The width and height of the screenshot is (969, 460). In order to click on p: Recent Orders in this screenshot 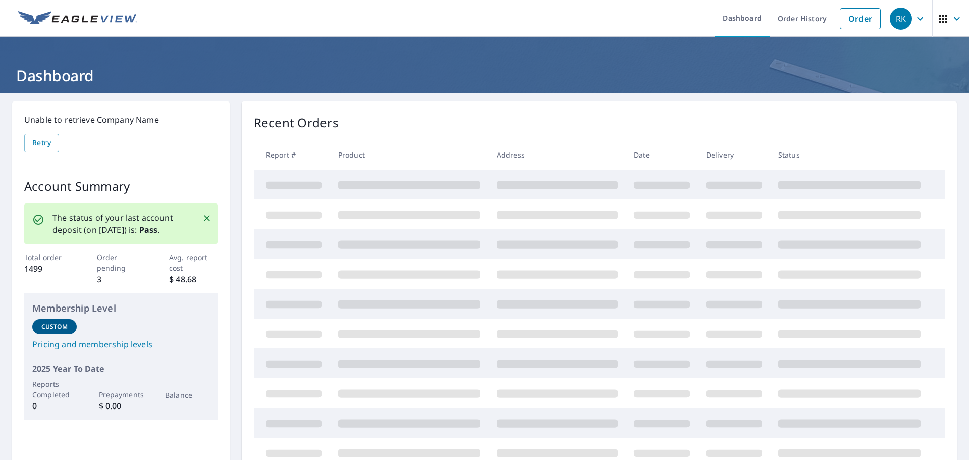, I will do `click(296, 123)`.